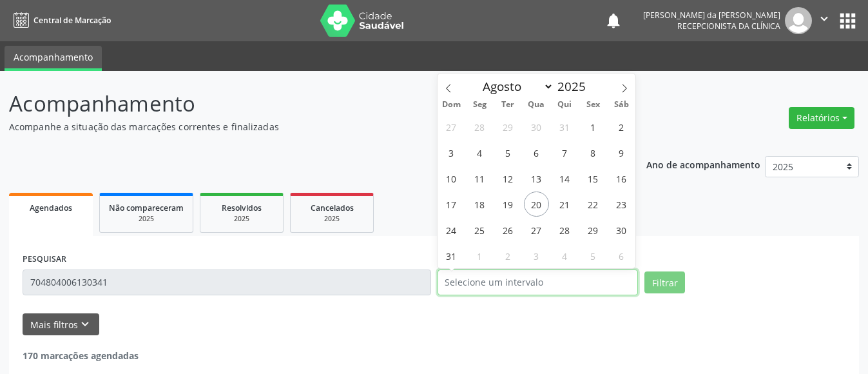  What do you see at coordinates (479, 230) in the screenshot?
I see `span: Agosto 25, 2025` at bounding box center [479, 230].